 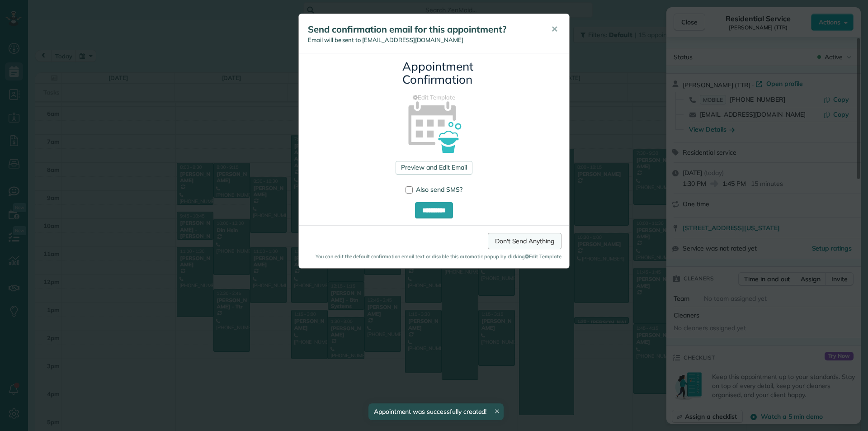 I want to click on img: appointment_confirmation_icon-141e34405f88b12ade42628e8c248340957700ab75a12ae832a8710e9b578dc5.png, so click(x=434, y=126).